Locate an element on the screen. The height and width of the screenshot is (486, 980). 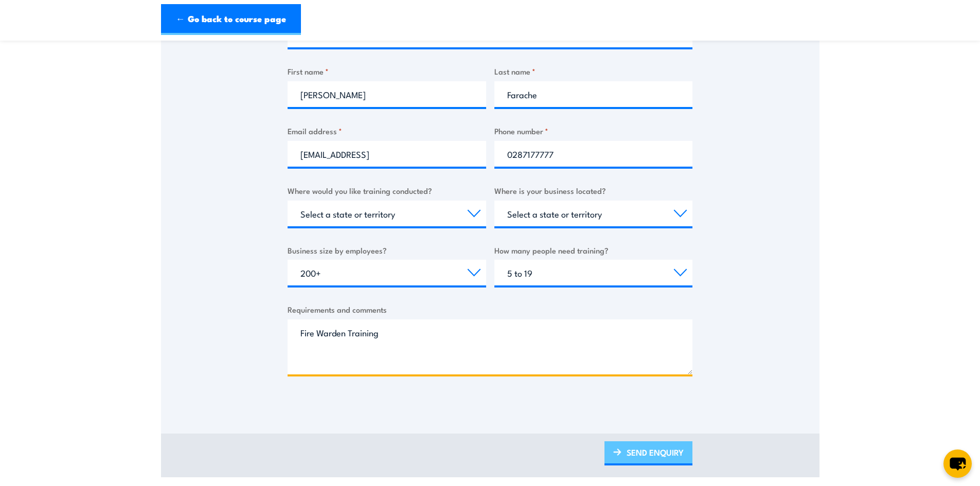
label: Phone number is located at coordinates (593, 131).